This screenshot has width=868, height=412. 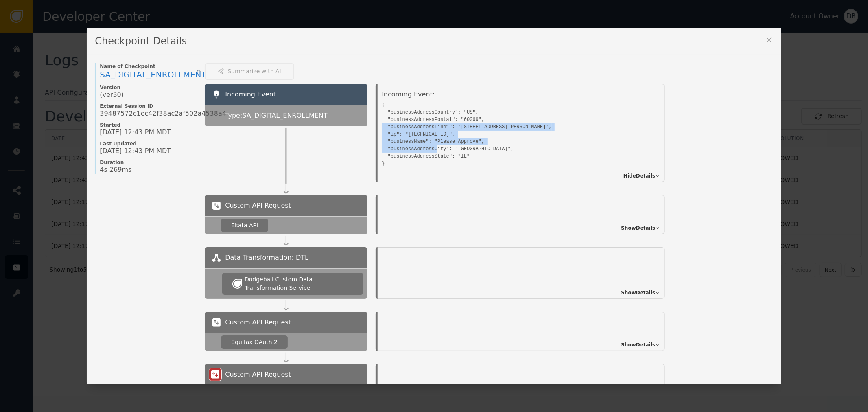 I want to click on div: Dodgeball Custom Data Transformation Service, so click(x=298, y=284).